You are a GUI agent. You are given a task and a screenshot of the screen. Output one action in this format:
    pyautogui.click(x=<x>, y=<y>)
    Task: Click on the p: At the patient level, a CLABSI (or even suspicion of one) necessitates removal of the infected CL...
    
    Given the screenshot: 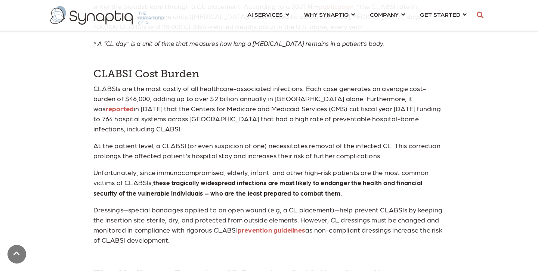 What is the action you would take?
    pyautogui.click(x=269, y=150)
    